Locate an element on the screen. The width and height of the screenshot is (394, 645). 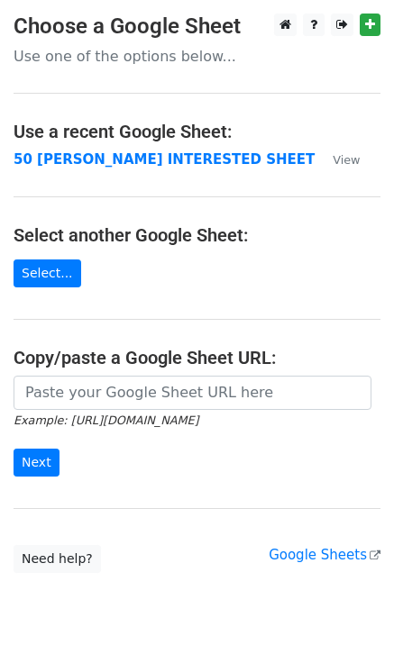
a: Google Sheets is located at coordinates (325, 555).